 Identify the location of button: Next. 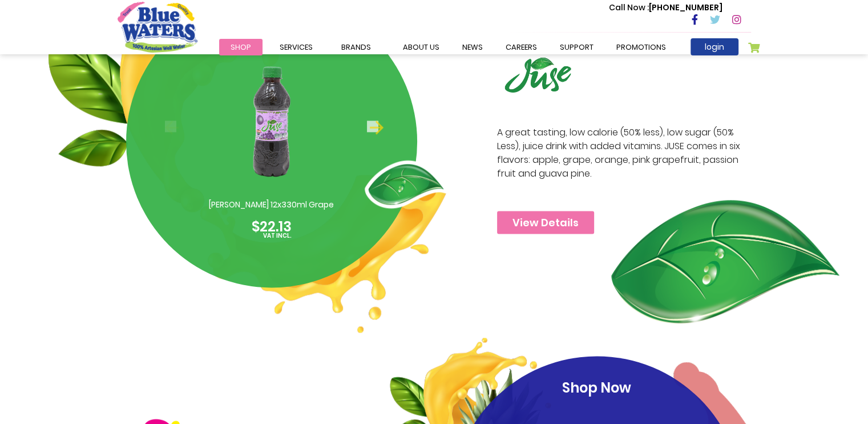
(373, 126).